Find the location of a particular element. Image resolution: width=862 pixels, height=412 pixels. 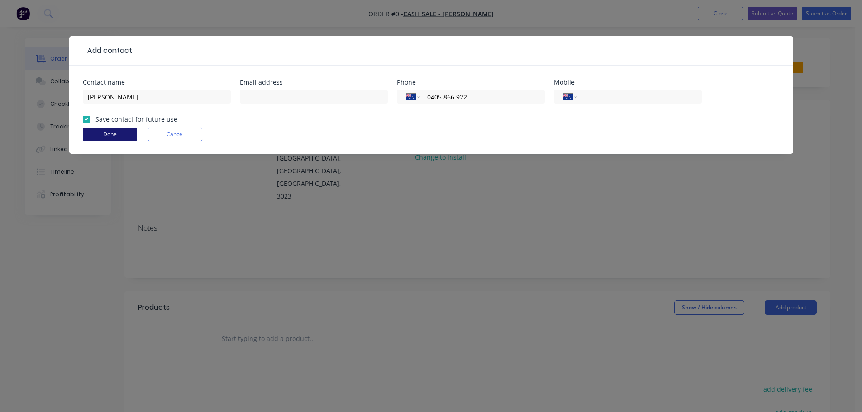

div: Contact name is located at coordinates (157, 82).